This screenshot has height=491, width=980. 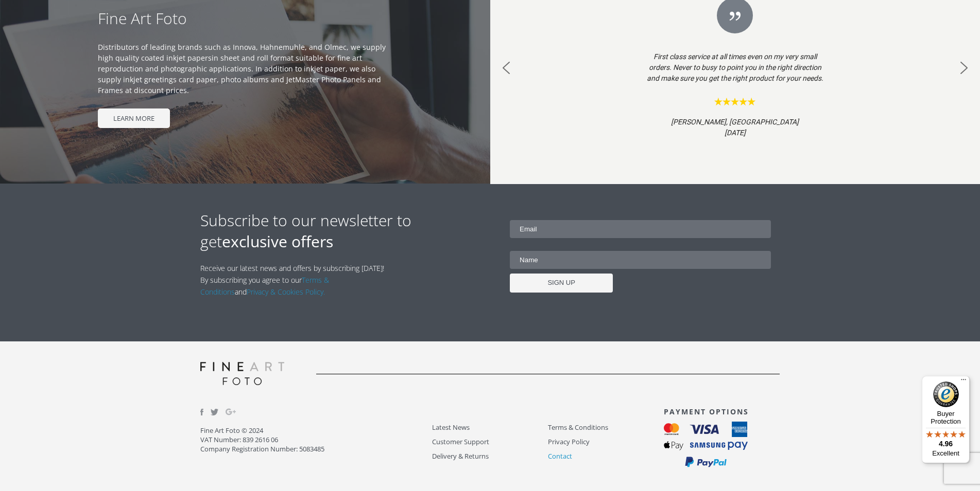 What do you see at coordinates (640, 229) in the screenshot?
I see `input: Email` at bounding box center [640, 229].